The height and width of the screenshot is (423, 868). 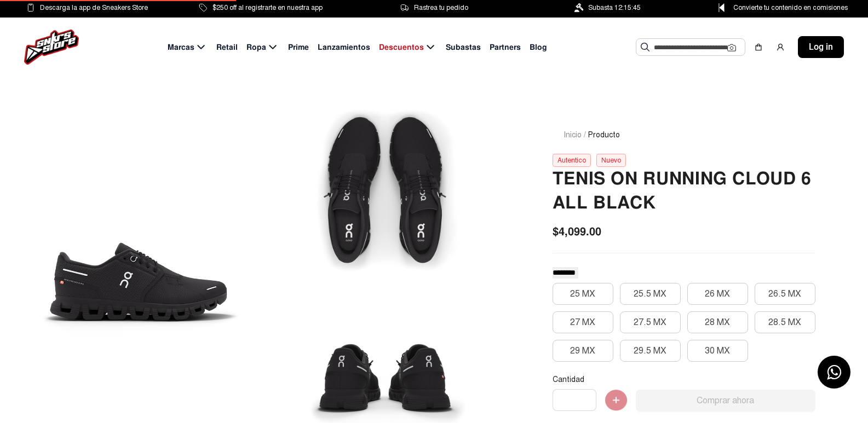 What do you see at coordinates (645, 47) in the screenshot?
I see `img: Buscar` at bounding box center [645, 47].